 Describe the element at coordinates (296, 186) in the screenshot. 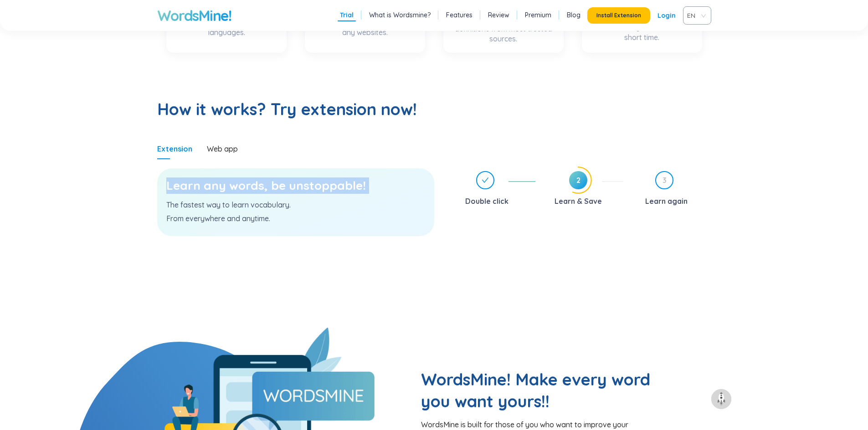

I see `h3: Learn any words, be unstoppable!` at that location.